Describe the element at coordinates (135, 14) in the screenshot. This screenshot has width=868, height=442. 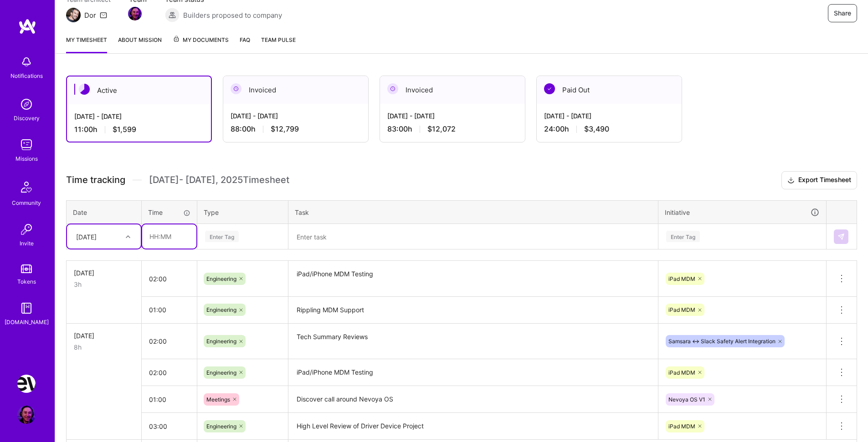
I see `img: Team Member Avatar` at that location.